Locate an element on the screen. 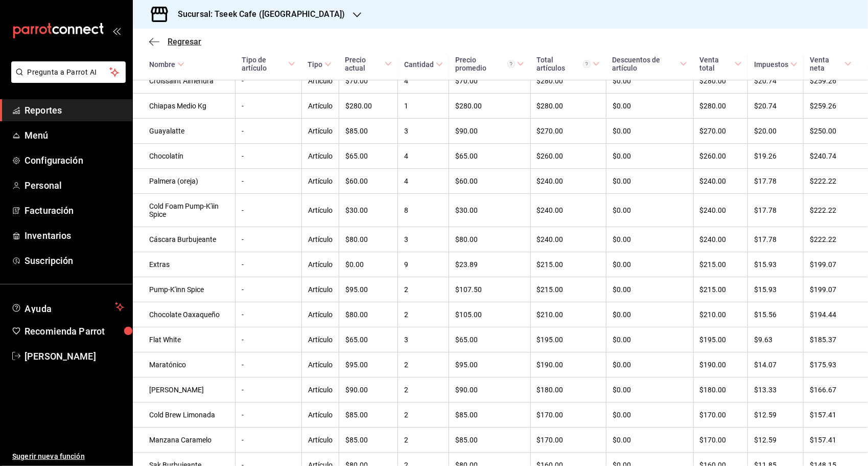  td: $222.22 is located at coordinates (836, 210).